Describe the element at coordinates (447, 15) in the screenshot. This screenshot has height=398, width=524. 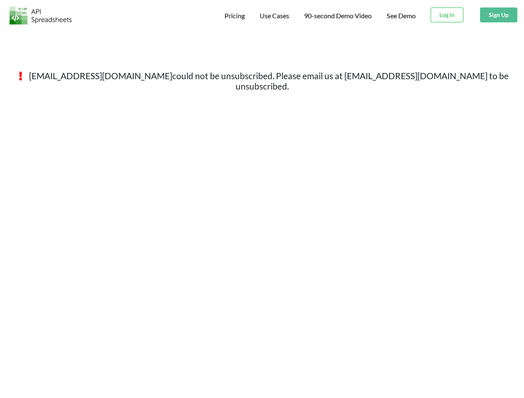
I see `button: Log In` at that location.